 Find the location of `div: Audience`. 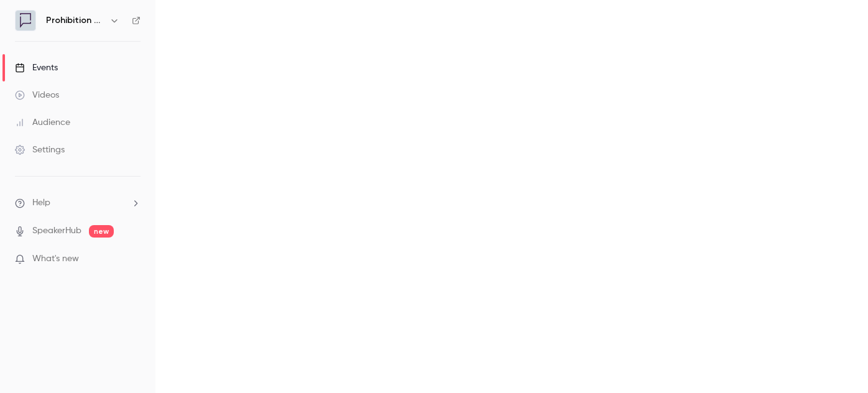

div: Audience is located at coordinates (42, 123).